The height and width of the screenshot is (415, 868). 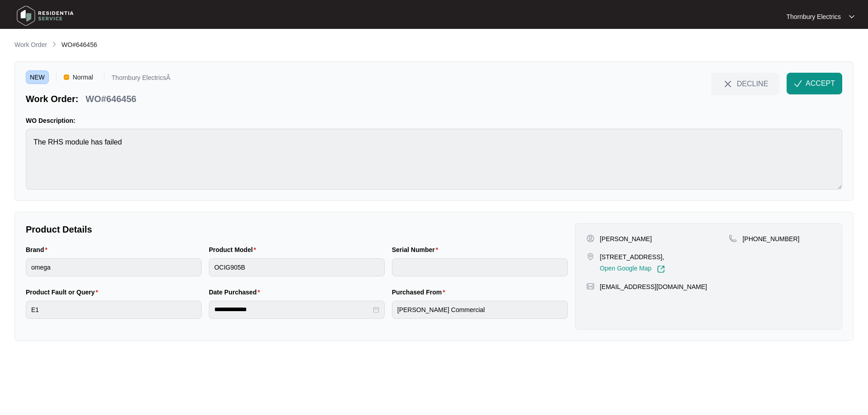 What do you see at coordinates (113, 267) in the screenshot?
I see `input: Brand` at bounding box center [113, 267].